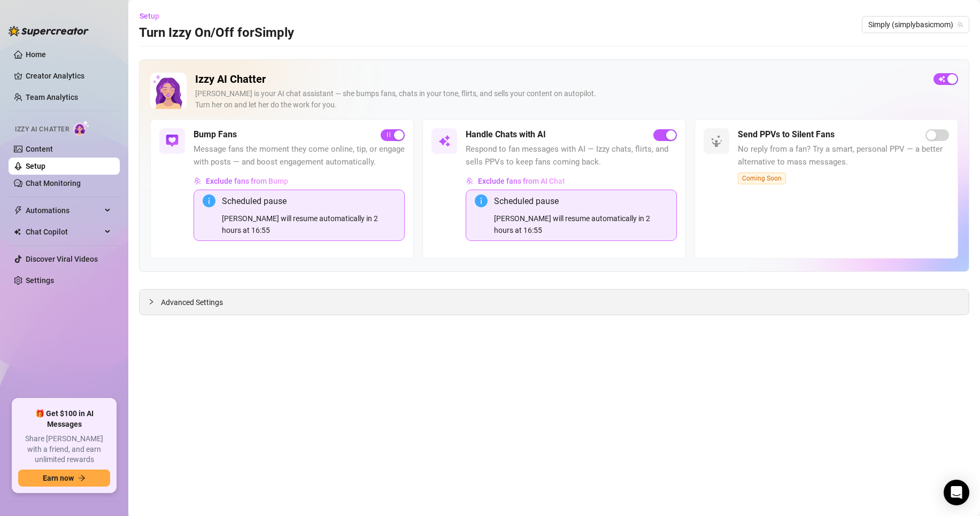 This screenshot has height=516, width=980. Describe the element at coordinates (214, 135) in the screenshot. I see `h5: Bump Fans` at that location.